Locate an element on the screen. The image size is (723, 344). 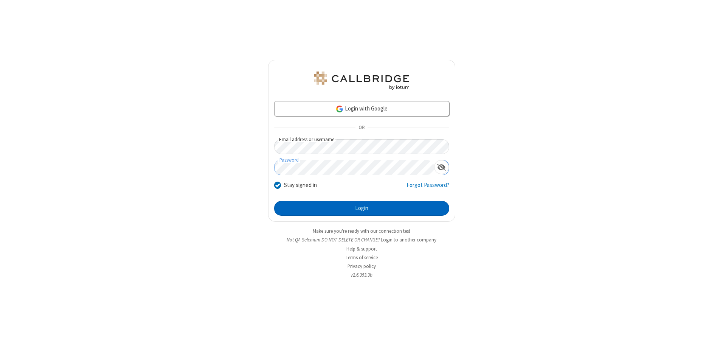
a: Login with Google is located at coordinates (361, 108).